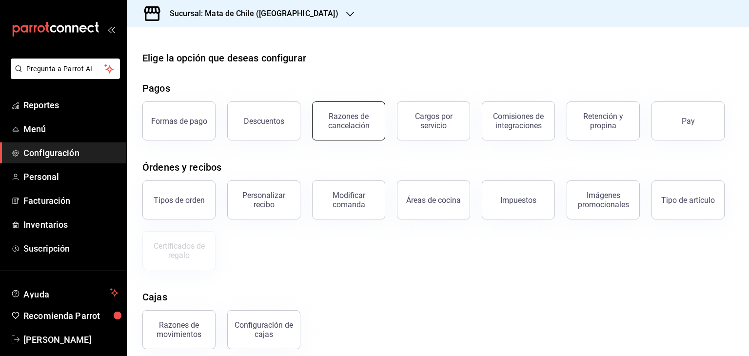 The image size is (749, 356). Describe the element at coordinates (224, 58) in the screenshot. I see `div: Elige la opción que deseas configurar` at that location.